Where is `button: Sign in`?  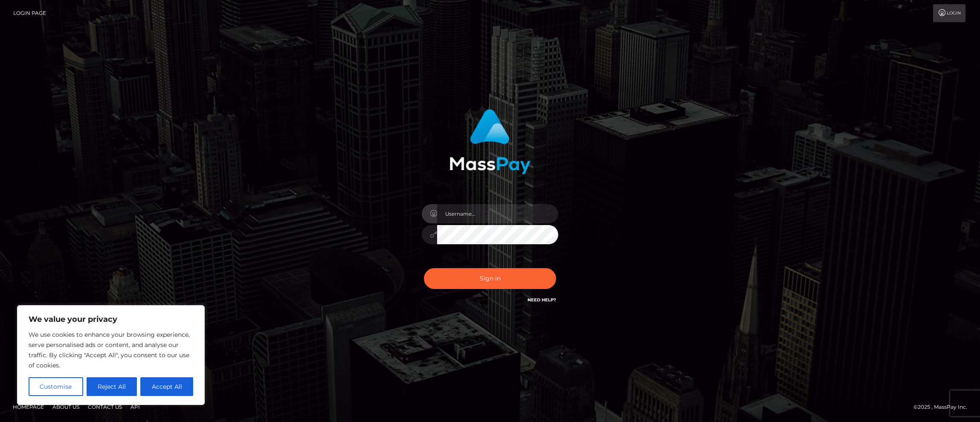
button: Sign in is located at coordinates (490, 278).